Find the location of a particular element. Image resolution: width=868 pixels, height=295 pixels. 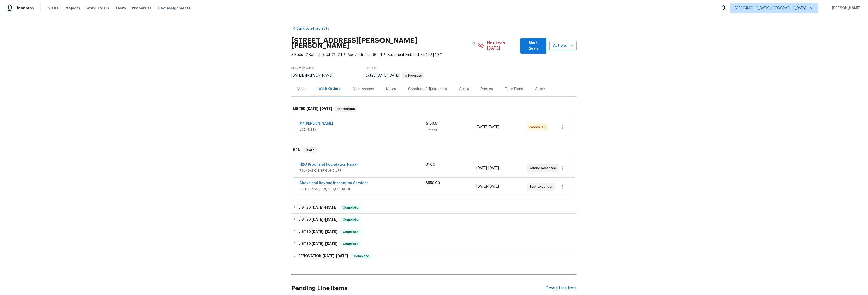

span: Mark Seen is located at coordinates (533, 45).